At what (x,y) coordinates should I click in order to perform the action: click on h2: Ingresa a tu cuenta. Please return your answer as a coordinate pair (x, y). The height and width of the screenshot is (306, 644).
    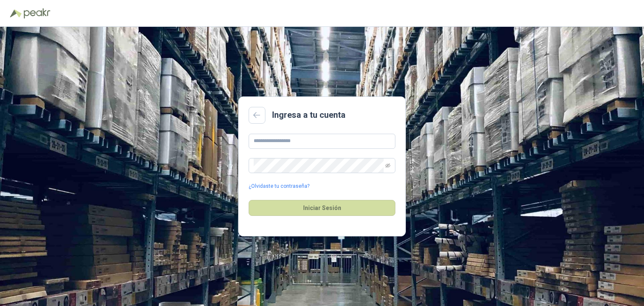
    Looking at the image, I should click on (309, 115).